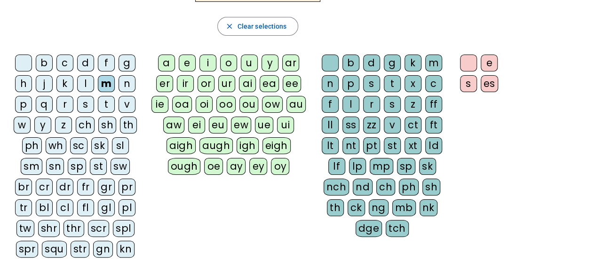 This screenshot has width=595, height=259. Describe the element at coordinates (44, 104) in the screenshot. I see `div: q` at that location.